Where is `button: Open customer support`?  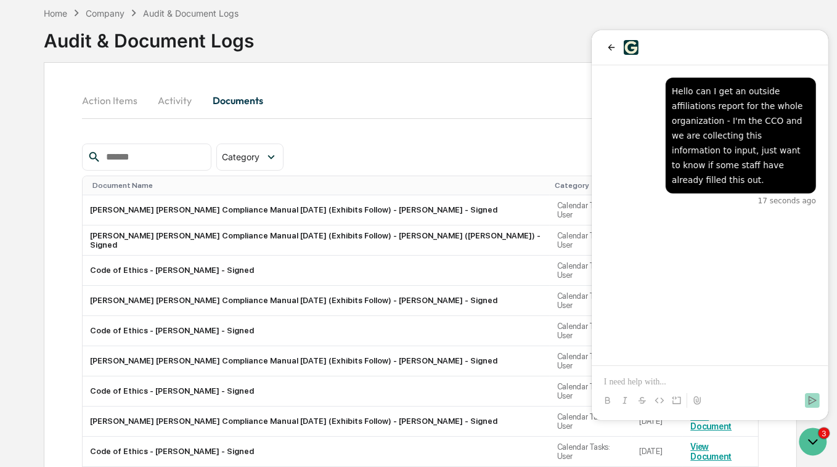
button: Open customer support is located at coordinates (15, 15).